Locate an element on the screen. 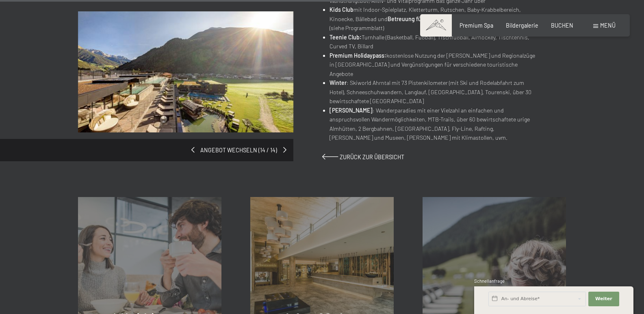 Image resolution: width=644 pixels, height=314 pixels. strong: Winter is located at coordinates (338, 83).